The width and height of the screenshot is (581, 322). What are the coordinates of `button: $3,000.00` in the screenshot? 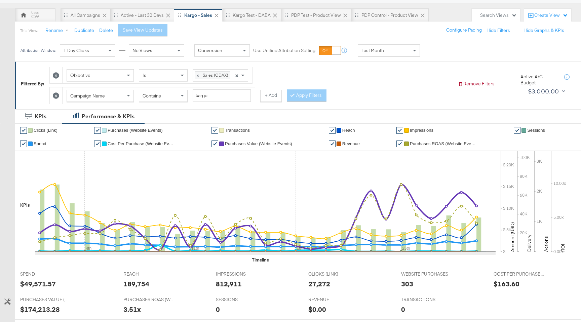 It's located at (545, 91).